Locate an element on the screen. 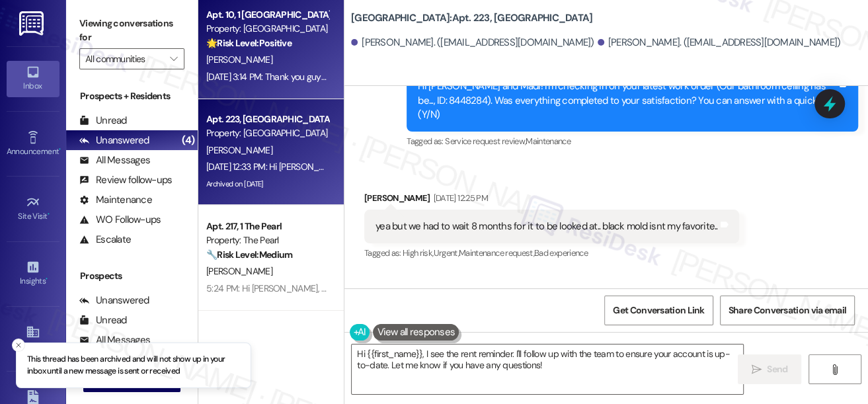 The image size is (868, 404). button: Close toast is located at coordinates (19, 345).